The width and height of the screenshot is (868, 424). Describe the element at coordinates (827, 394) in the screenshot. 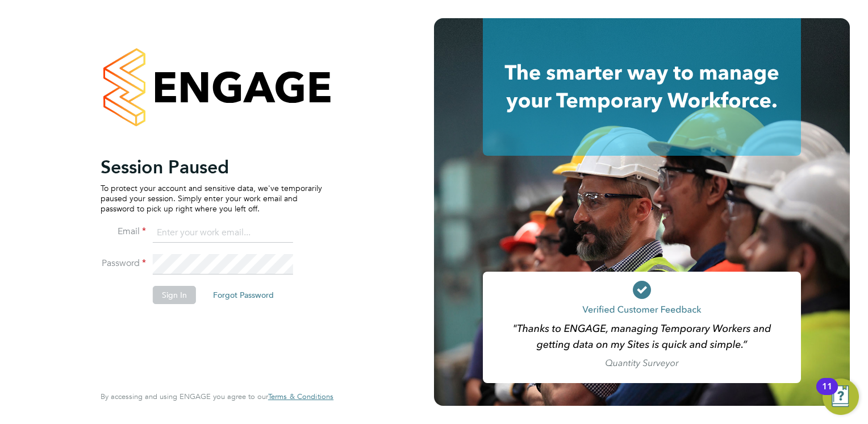

I see `div: 11` at that location.